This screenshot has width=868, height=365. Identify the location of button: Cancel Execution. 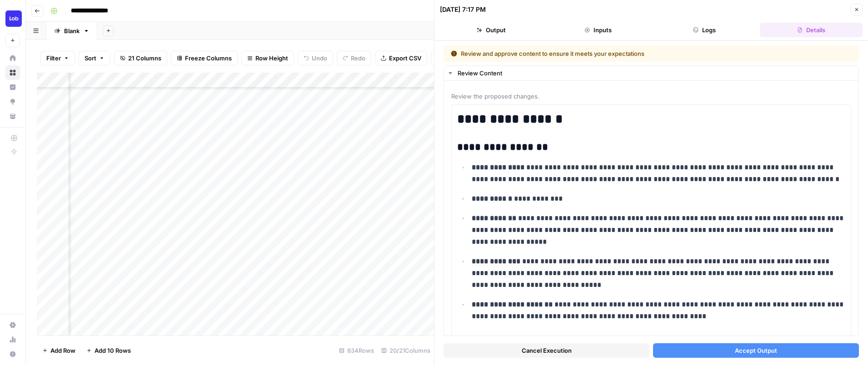
(546, 350).